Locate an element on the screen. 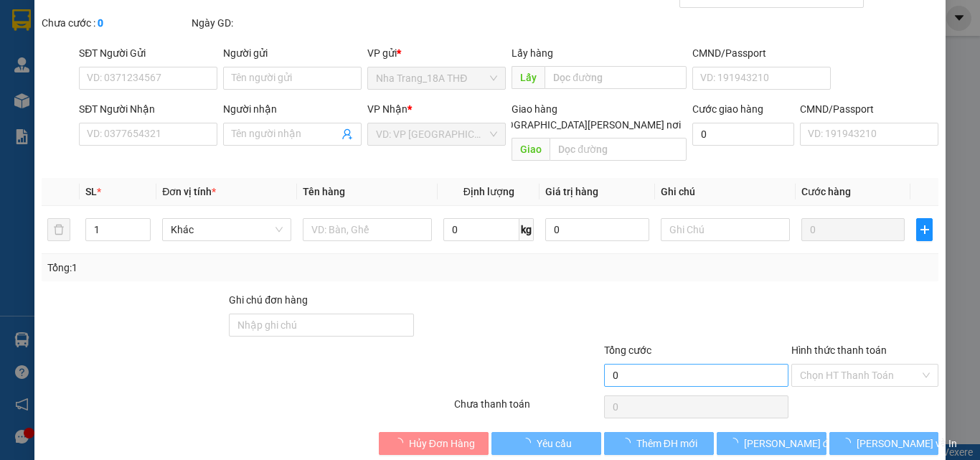  span: Thêm ĐH mới is located at coordinates (667, 443).